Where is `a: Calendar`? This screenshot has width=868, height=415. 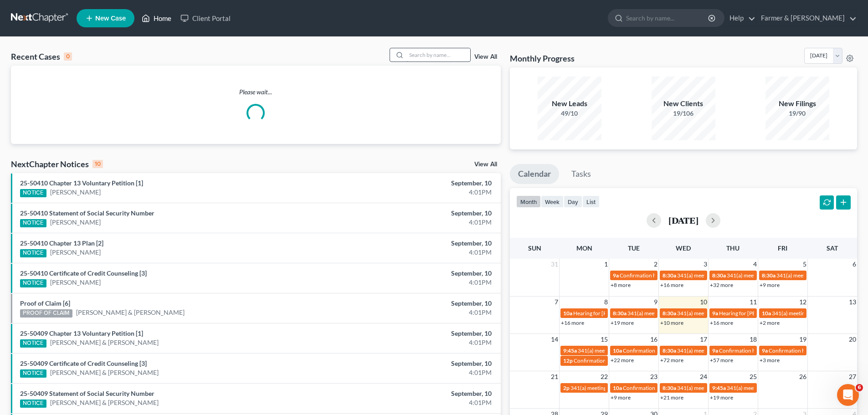
a: Calendar is located at coordinates (534, 174).